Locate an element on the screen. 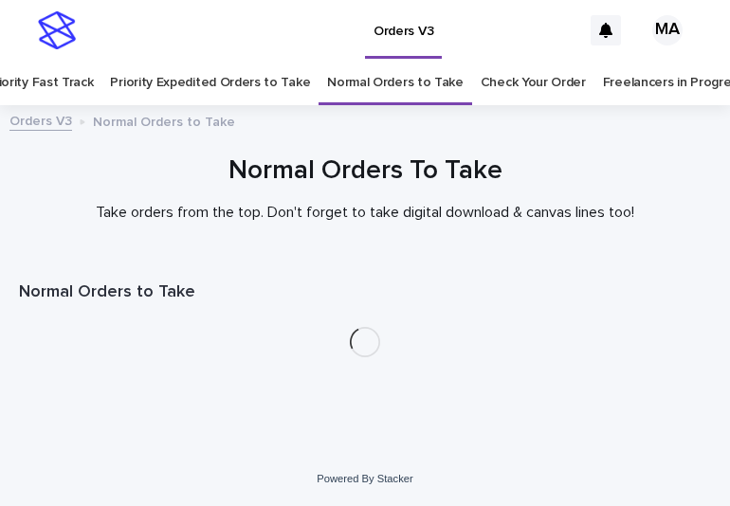 The image size is (730, 506). div: MA is located at coordinates (668, 30).